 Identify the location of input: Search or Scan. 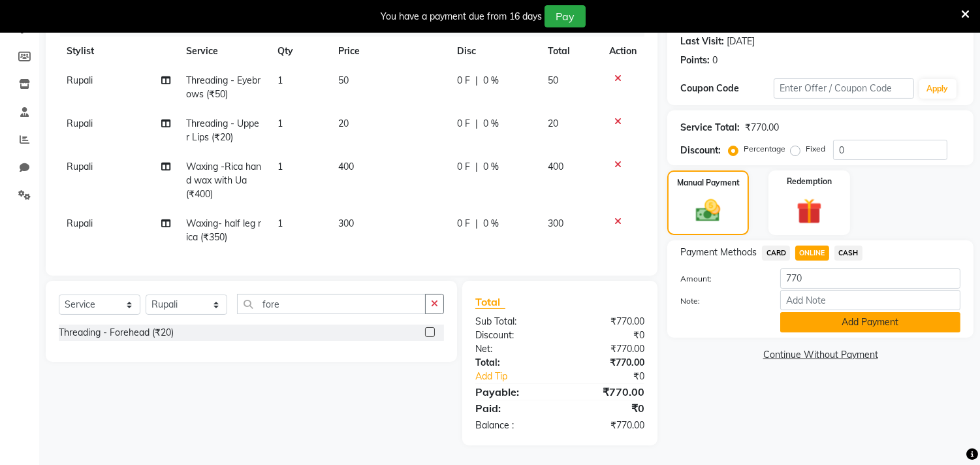
(331, 304).